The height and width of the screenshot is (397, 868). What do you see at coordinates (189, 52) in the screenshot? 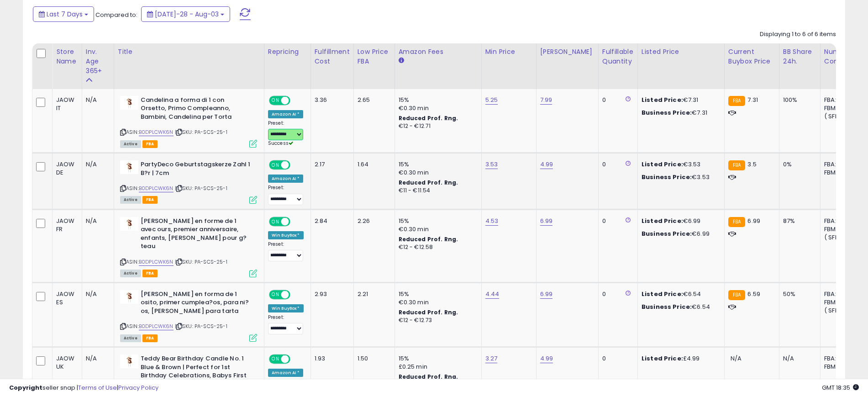
I see `div: Title` at bounding box center [189, 52].